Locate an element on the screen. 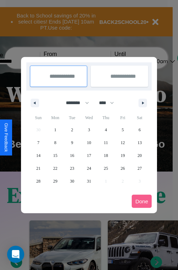 The width and height of the screenshot is (178, 270). span: 29 is located at coordinates (55, 181).